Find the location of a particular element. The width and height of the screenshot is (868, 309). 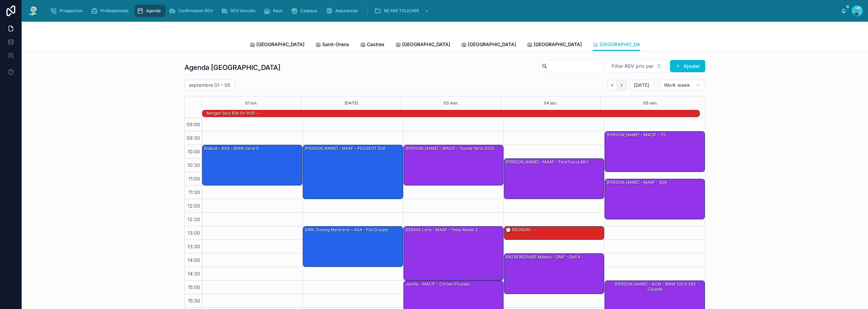

span: Professionnels is located at coordinates (114, 11).